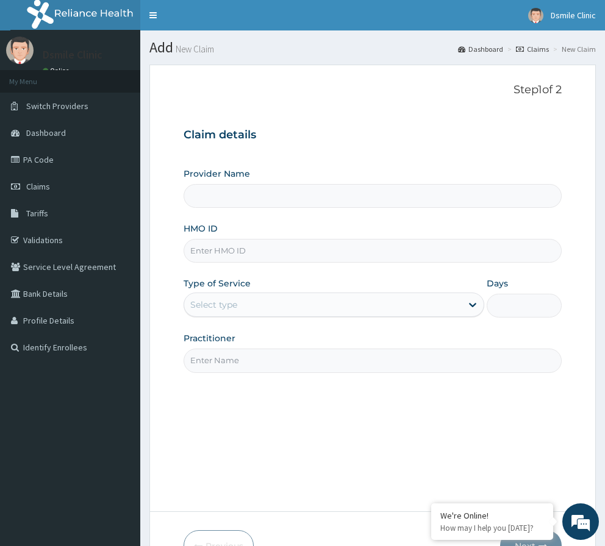  I want to click on h3: Claim details, so click(372, 135).